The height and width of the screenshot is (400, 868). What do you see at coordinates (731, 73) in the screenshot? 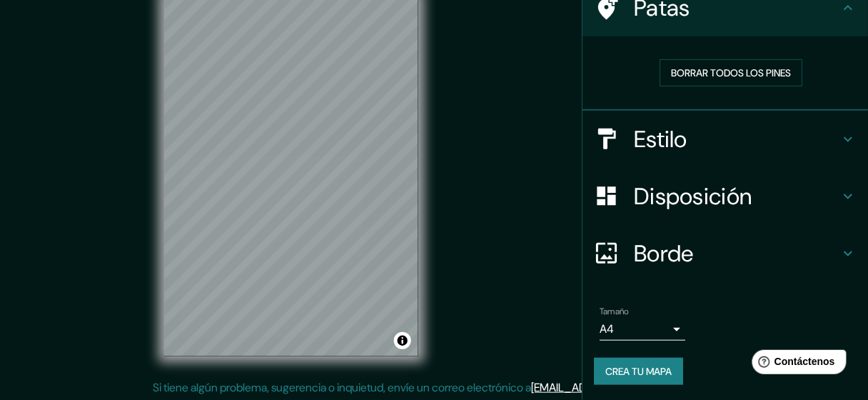
I see `font: Borrar todos los pines` at bounding box center [731, 73].